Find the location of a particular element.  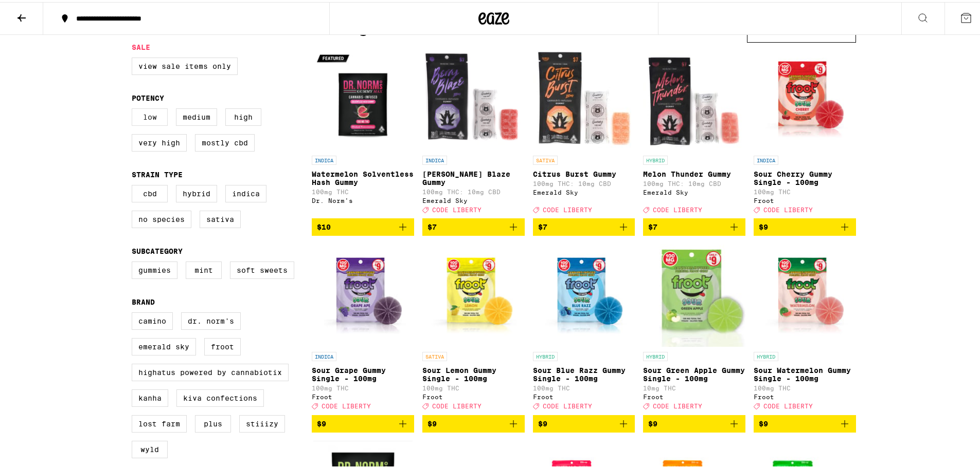

label: WYLD is located at coordinates (150, 448).